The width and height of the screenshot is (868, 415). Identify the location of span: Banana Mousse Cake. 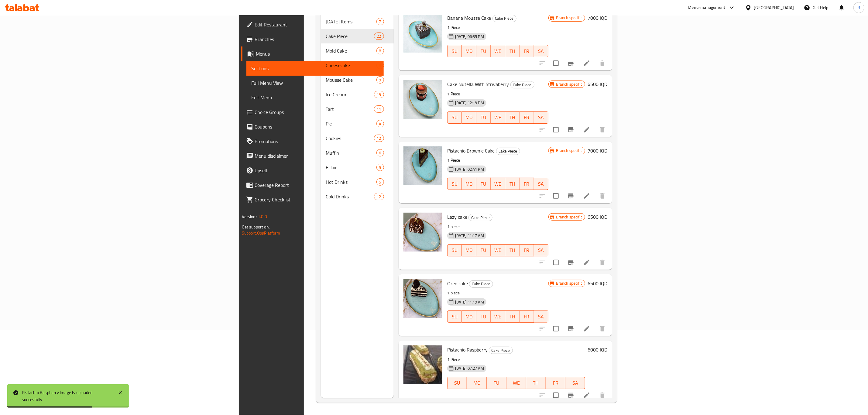
(469, 18).